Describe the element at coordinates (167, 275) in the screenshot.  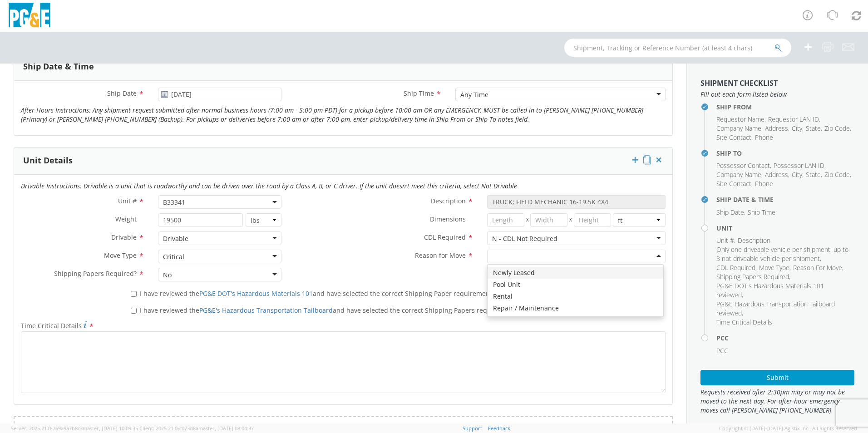
I see `div: No` at that location.